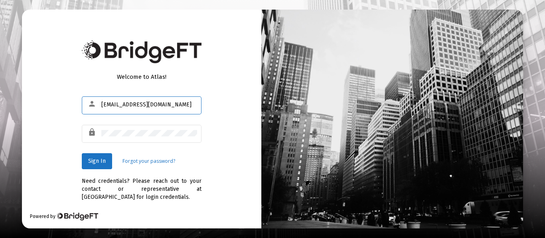 Image resolution: width=545 pixels, height=238 pixels. I want to click on button: Sign In, so click(97, 161).